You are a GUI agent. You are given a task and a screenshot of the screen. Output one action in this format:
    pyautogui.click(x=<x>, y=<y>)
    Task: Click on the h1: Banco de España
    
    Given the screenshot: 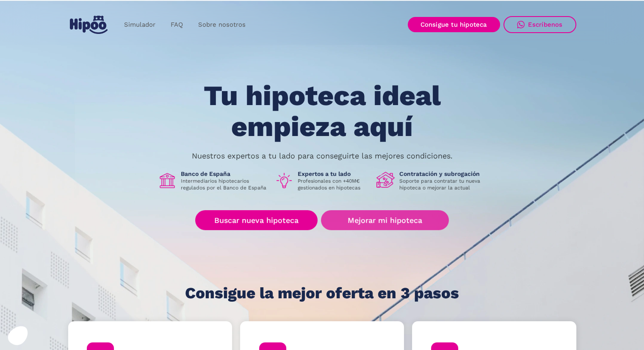 What is the action you would take?
    pyautogui.click(x=224, y=174)
    